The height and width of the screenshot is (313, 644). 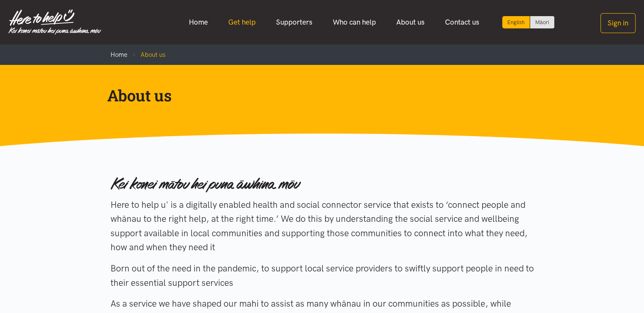 What do you see at coordinates (462, 22) in the screenshot?
I see `a: Contact us` at bounding box center [462, 22].